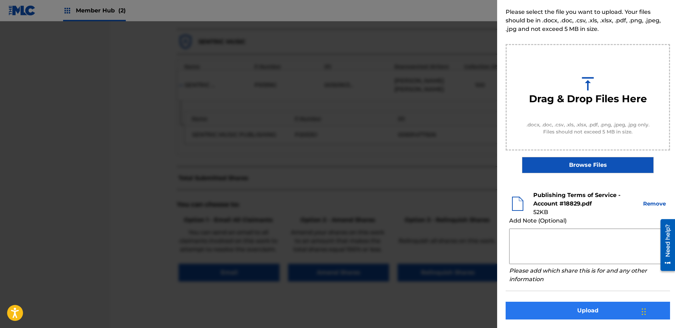 This screenshot has width=675, height=328. Describe the element at coordinates (577, 199) in the screenshot. I see `b: Publishing Terms of Service - Account #18829.pdf` at that location.